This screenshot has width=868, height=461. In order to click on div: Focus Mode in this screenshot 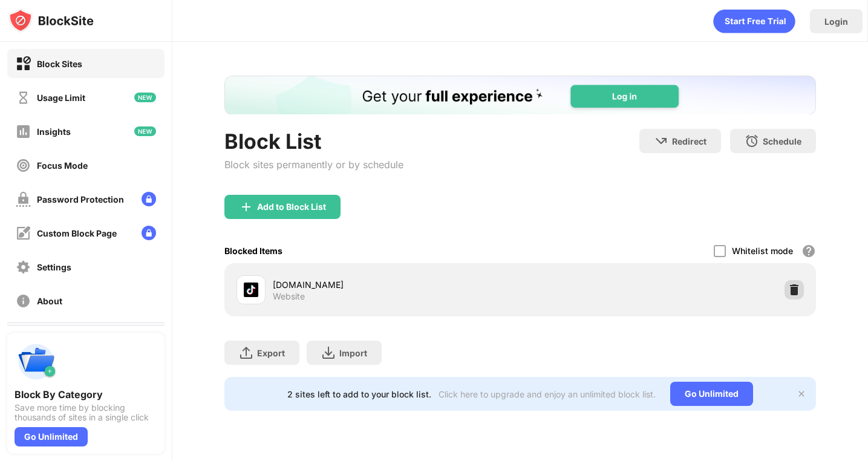, I will do `click(62, 165)`.